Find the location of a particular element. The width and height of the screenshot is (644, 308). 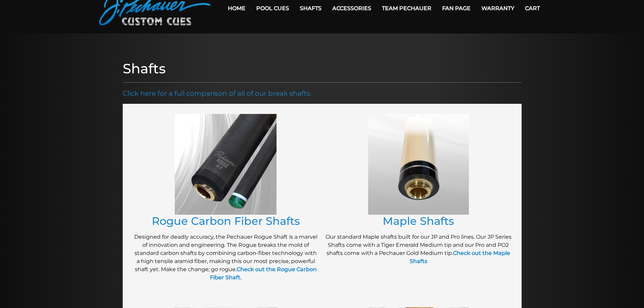

p: Designed for deadly accuracy, the Pechauer Rogue Shaft is a marvel of innovation and engineering.... is located at coordinates (226, 257).